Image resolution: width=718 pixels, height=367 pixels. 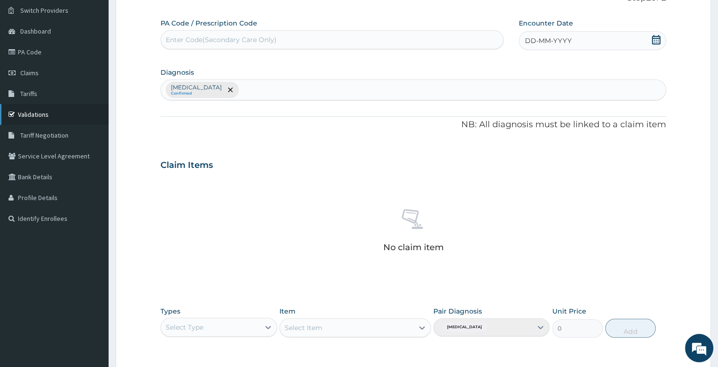 I want to click on textarea: Type your message and hit 'Enter', so click(x=92, y=274).